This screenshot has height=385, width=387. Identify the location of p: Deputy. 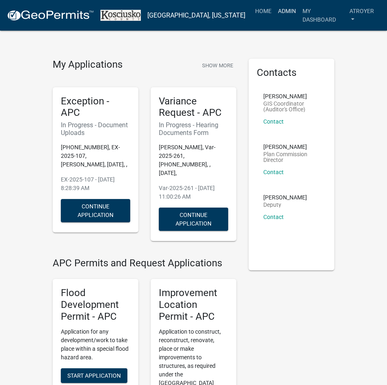
(285, 205).